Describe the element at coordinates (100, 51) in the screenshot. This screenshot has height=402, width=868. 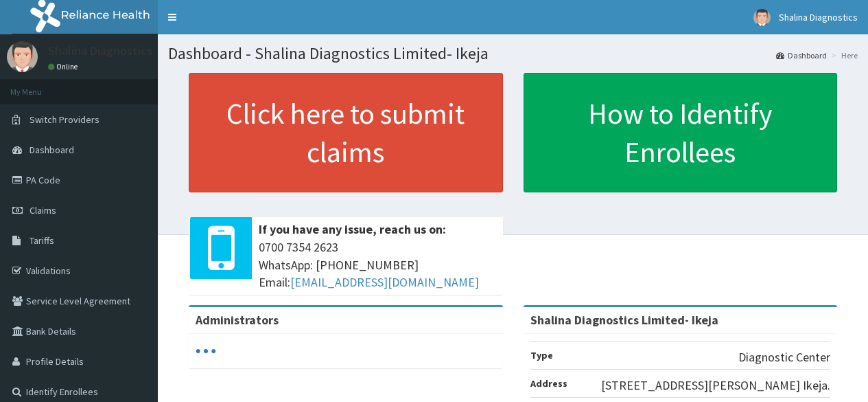
I see `p: Shalina Diagnostics` at that location.